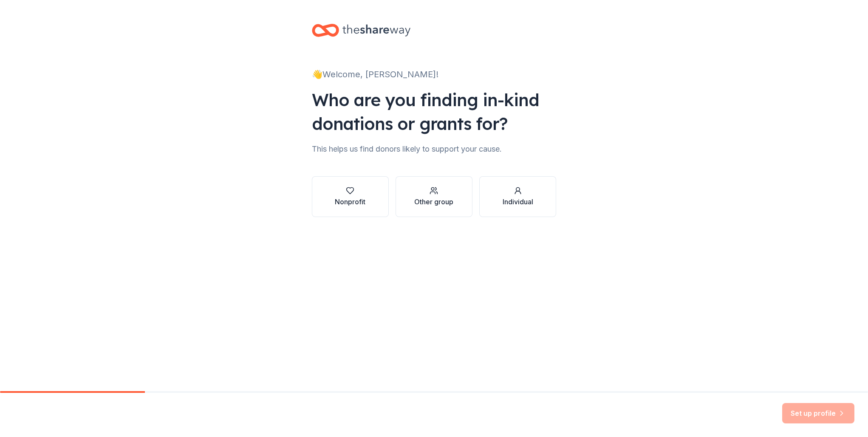  What do you see at coordinates (518, 202) in the screenshot?
I see `div: Individual` at bounding box center [518, 202].